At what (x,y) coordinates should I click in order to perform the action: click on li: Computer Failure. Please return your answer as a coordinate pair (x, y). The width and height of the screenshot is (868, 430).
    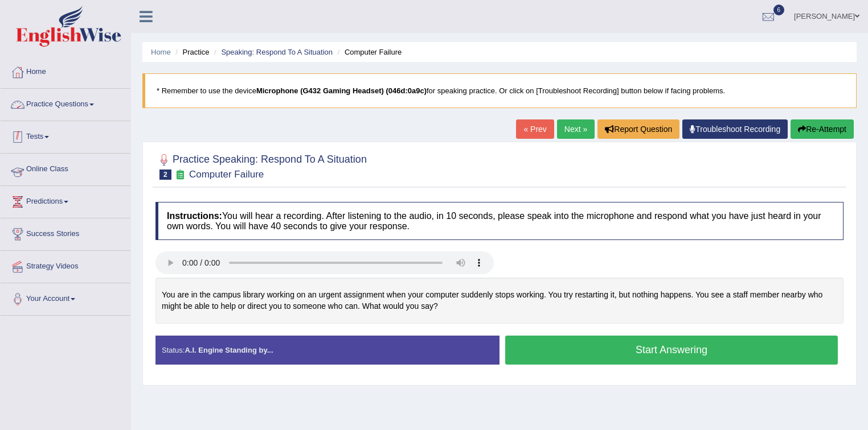
    Looking at the image, I should click on (368, 52).